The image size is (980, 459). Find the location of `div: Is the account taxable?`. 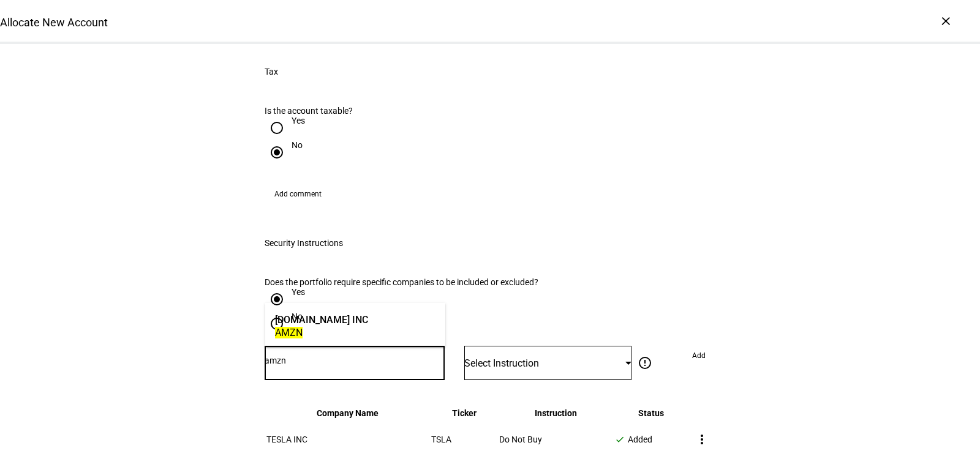

div: Is the account taxable? is located at coordinates (422, 110).